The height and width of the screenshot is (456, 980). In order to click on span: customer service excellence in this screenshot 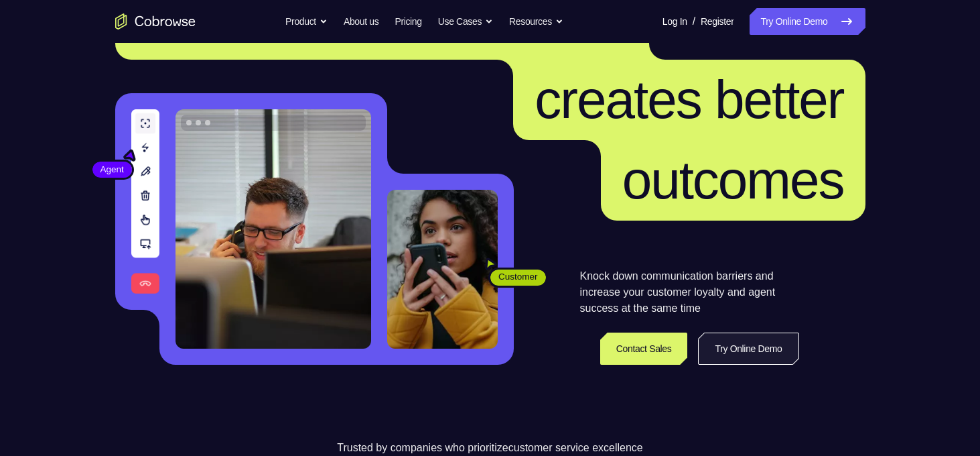, I will do `click(575, 447)`.